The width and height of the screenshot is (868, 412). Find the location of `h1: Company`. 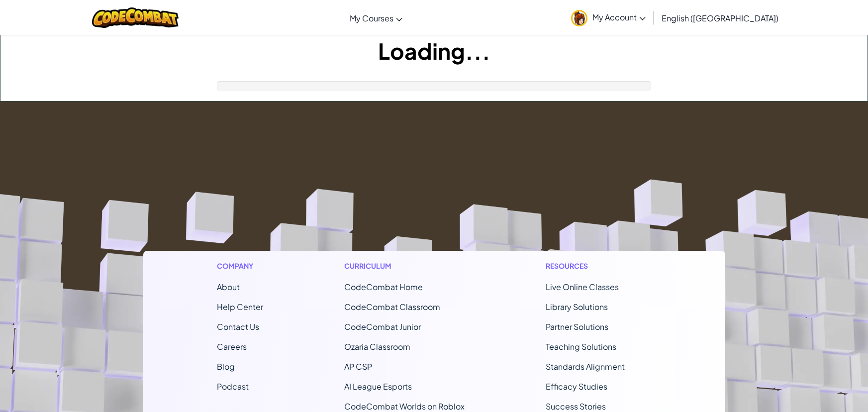

h1: Company is located at coordinates (240, 266).